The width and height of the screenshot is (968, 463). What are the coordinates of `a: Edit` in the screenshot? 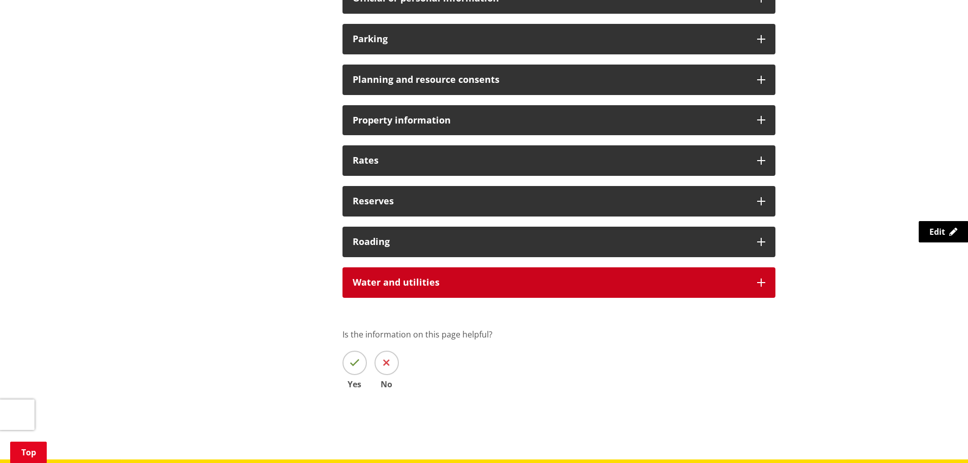 It's located at (943, 232).